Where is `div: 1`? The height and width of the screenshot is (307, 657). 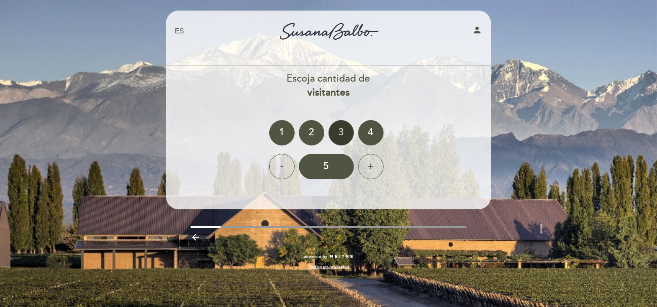 div: 1 is located at coordinates (282, 133).